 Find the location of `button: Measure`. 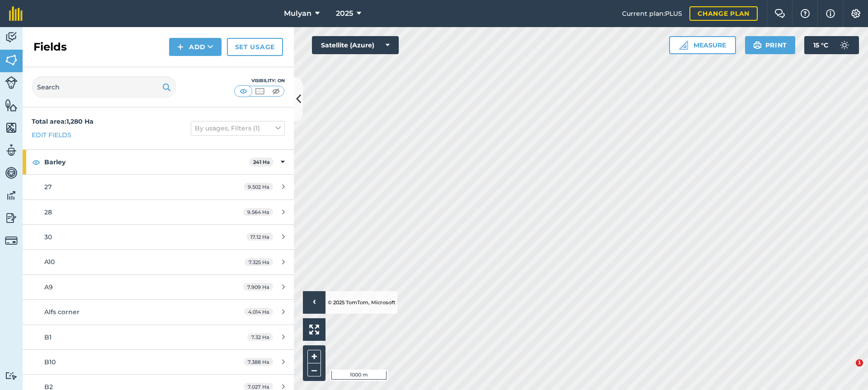

button: Measure is located at coordinates (703, 45).